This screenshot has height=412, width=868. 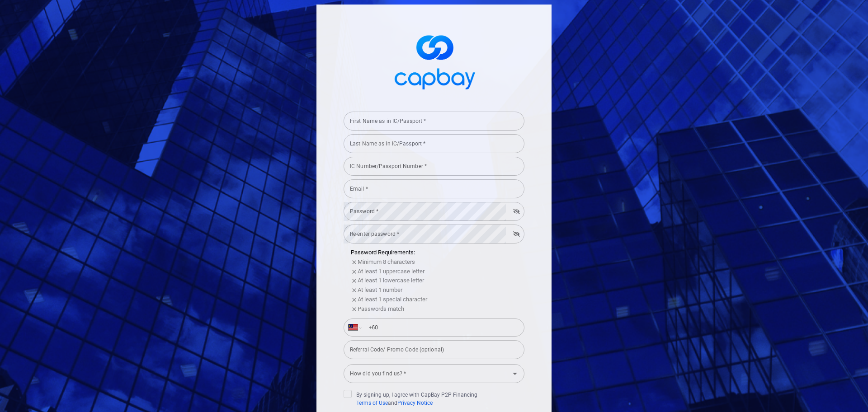 I want to click on span: Password Requirements:, so click(x=383, y=252).